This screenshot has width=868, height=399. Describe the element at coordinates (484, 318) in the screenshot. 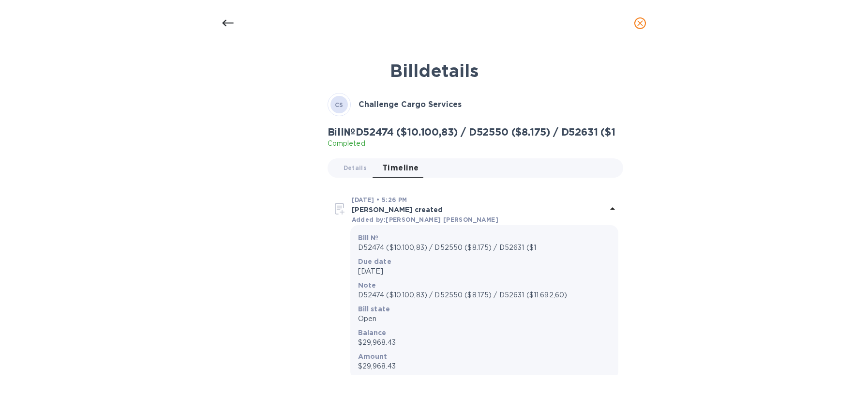

I see `p: Open` at that location.